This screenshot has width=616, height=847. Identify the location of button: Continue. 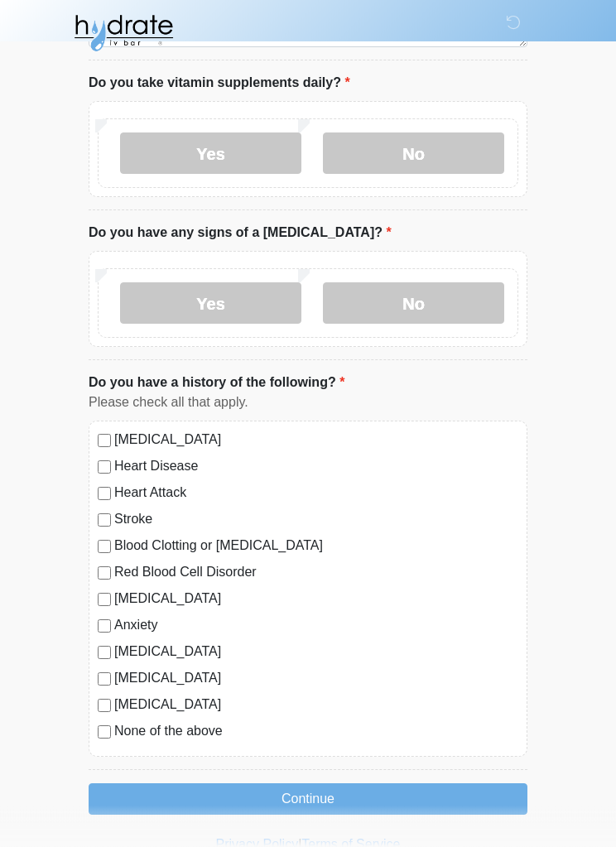
(308, 800).